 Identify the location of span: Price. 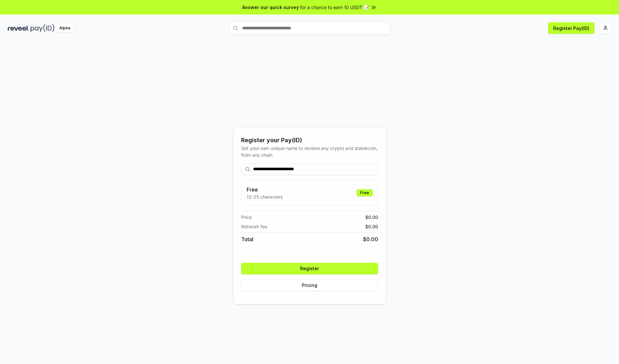
(246, 217).